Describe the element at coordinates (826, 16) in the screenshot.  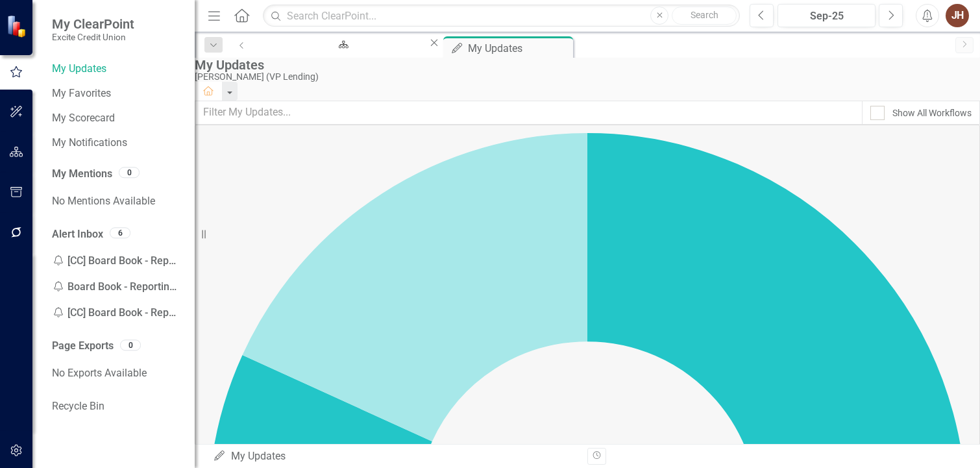
I see `button: Sep-25` at that location.